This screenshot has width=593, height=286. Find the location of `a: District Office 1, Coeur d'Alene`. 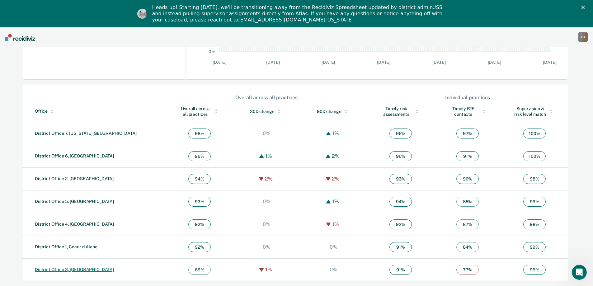

a: District Office 1, Coeur d'Alene is located at coordinates (66, 247).